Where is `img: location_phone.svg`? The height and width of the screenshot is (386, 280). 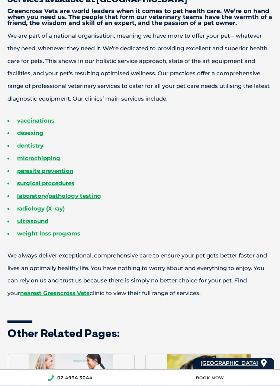
img: location_phone.svg is located at coordinates (51, 377).